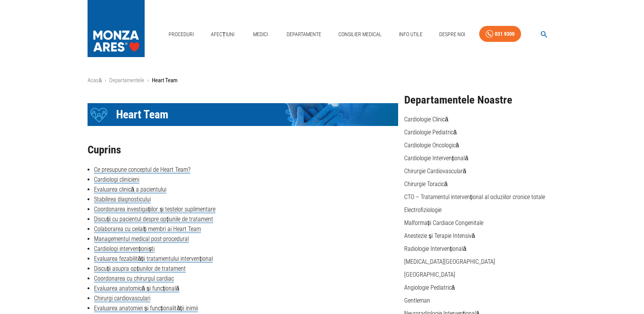 This screenshot has width=644, height=314. What do you see at coordinates (411, 34) in the screenshot?
I see `a: Info Utile` at bounding box center [411, 34].